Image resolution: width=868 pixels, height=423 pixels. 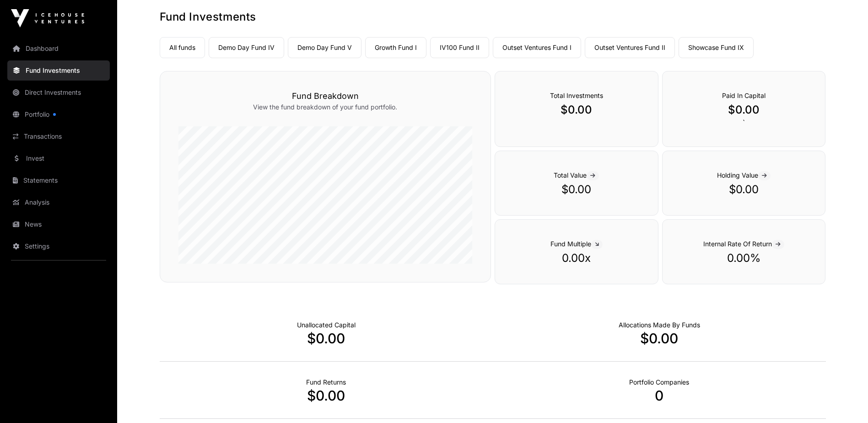 What do you see at coordinates (493, 17) in the screenshot?
I see `h1: Fund Investments` at bounding box center [493, 17].